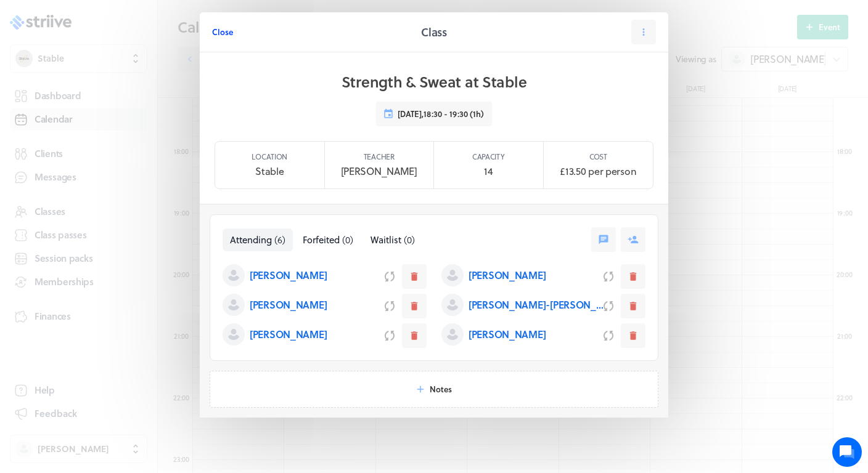  I want to click on p: Capacity, so click(488, 157).